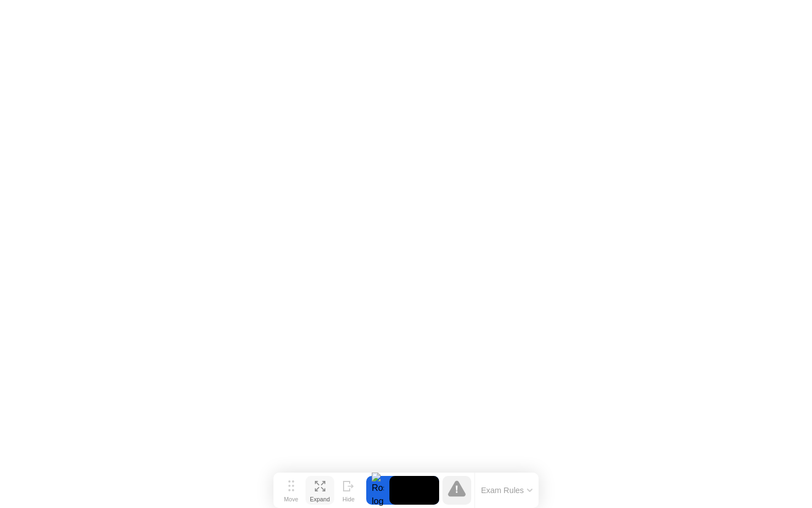 This screenshot has width=812, height=508. What do you see at coordinates (507, 490) in the screenshot?
I see `button: Exam Rules` at bounding box center [507, 490].